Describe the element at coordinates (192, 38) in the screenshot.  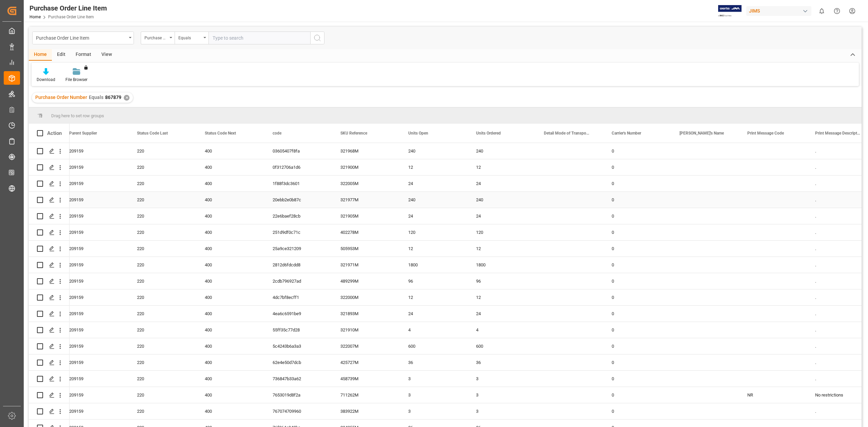
I see `button: open menu` at that location.